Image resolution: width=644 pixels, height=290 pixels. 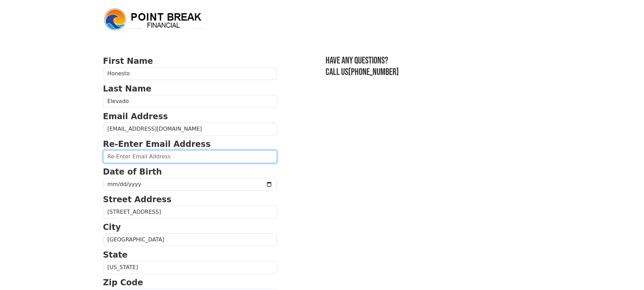 I want to click on strong: City, so click(x=112, y=227).